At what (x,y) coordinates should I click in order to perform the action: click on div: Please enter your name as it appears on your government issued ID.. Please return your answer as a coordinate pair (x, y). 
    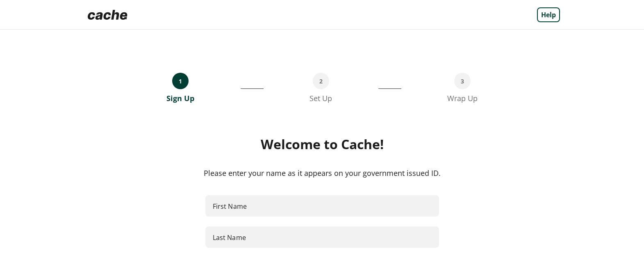
    Looking at the image, I should click on (322, 173).